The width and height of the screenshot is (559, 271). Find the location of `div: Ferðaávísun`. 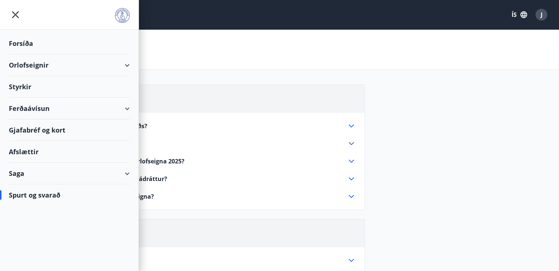

div: Ferðaávísun is located at coordinates (69, 108).